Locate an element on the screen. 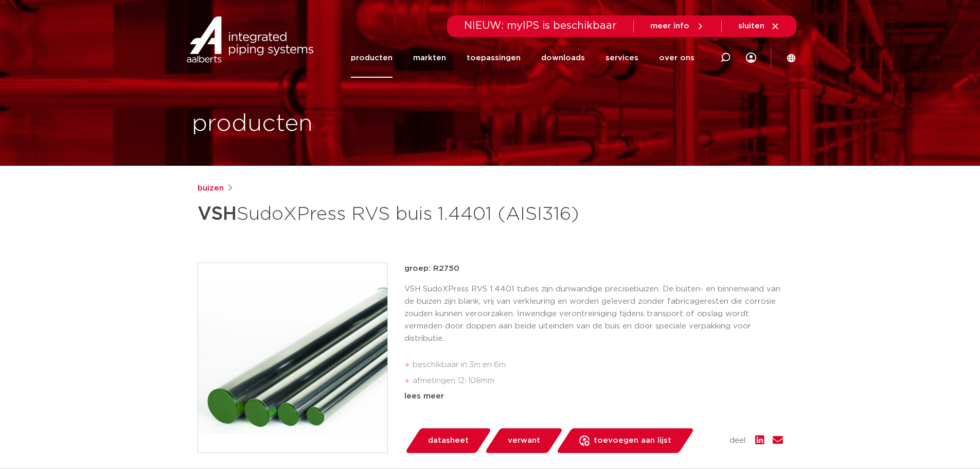 The image size is (980, 469). a: sluiten is located at coordinates (759, 26).